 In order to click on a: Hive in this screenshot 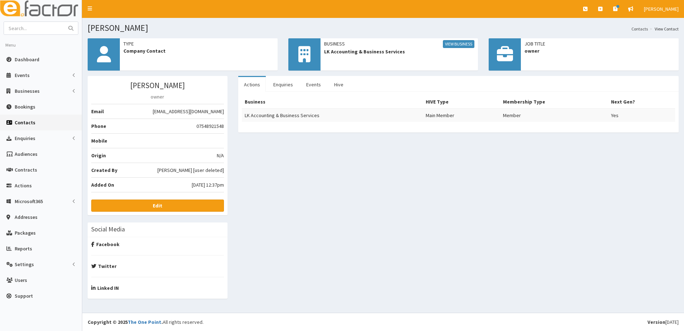, I will do `click(339, 84)`.